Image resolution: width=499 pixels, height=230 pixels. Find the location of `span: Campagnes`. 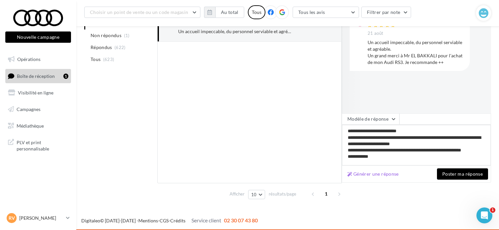

span: Campagnes is located at coordinates (29, 109).